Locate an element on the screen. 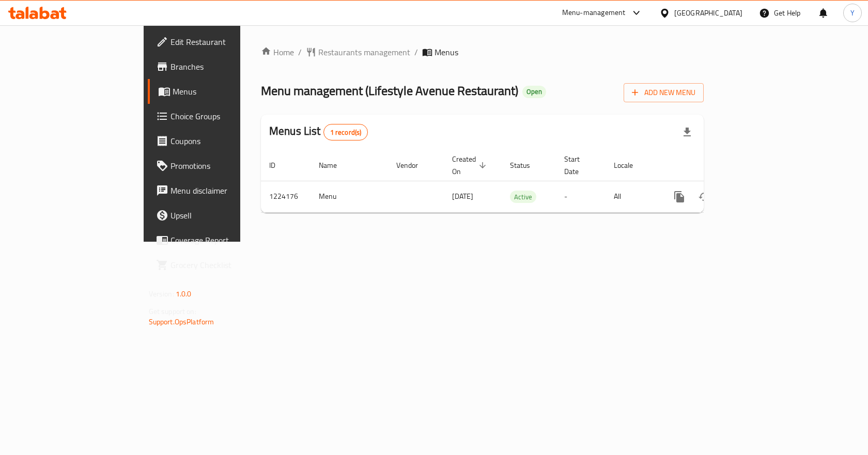 The image size is (868, 455). table: enhanced table is located at coordinates (518, 181).